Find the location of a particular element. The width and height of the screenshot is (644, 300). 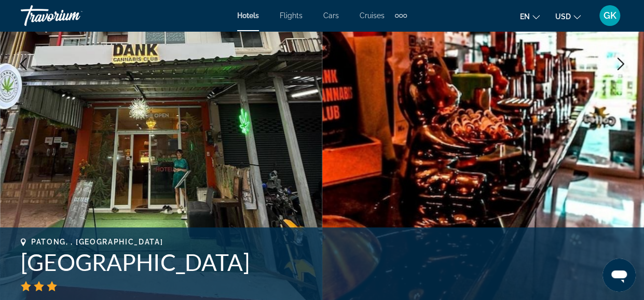

button: Previous image is located at coordinates (23, 64).